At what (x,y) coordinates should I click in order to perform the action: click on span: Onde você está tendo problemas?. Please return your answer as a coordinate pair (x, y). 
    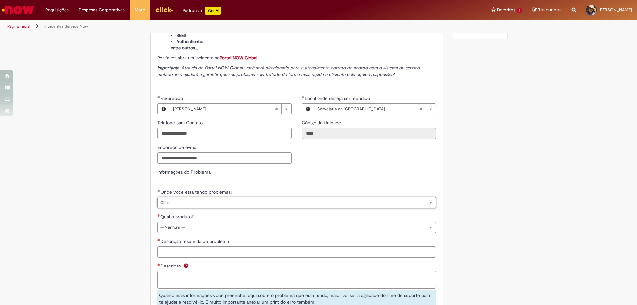
    Looking at the image, I should click on (197, 192).